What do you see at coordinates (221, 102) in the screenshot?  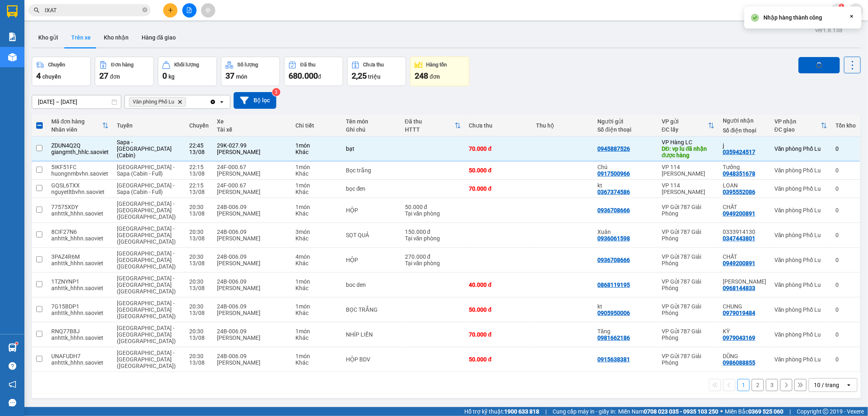 I see `svg: open` at bounding box center [221, 102].